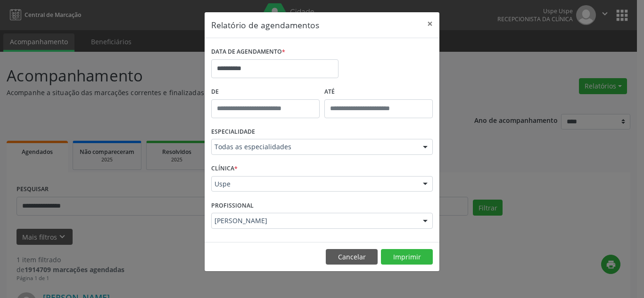  Describe the element at coordinates (232, 206) in the screenshot. I see `label: PROFISSIONAL` at that location.